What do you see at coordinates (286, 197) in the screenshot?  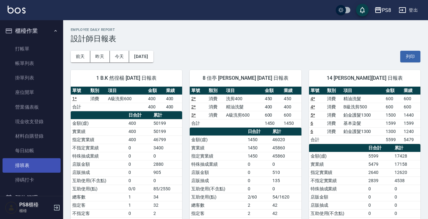 I see `td: 54/1620` at bounding box center [286, 197].